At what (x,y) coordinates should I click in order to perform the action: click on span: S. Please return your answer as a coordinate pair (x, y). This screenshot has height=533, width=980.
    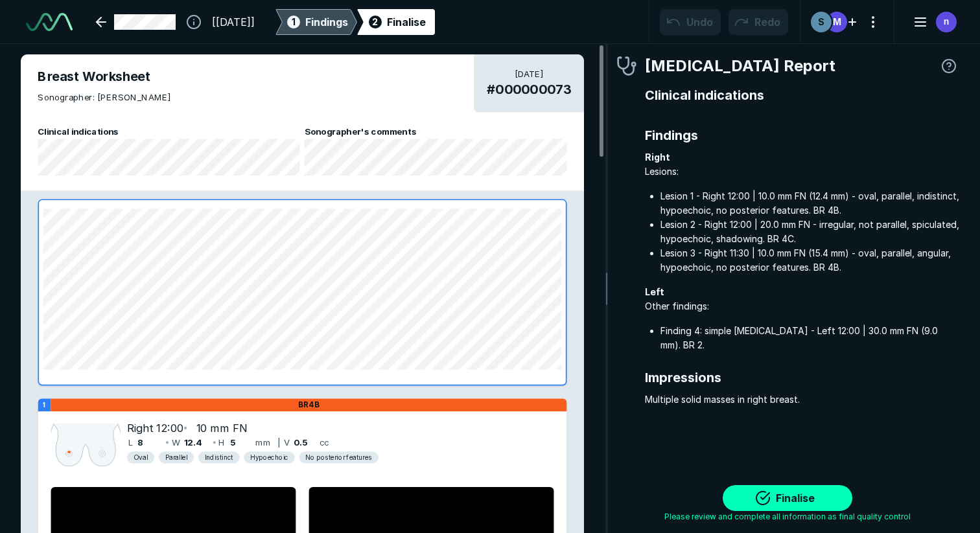
    Looking at the image, I should click on (821, 21).